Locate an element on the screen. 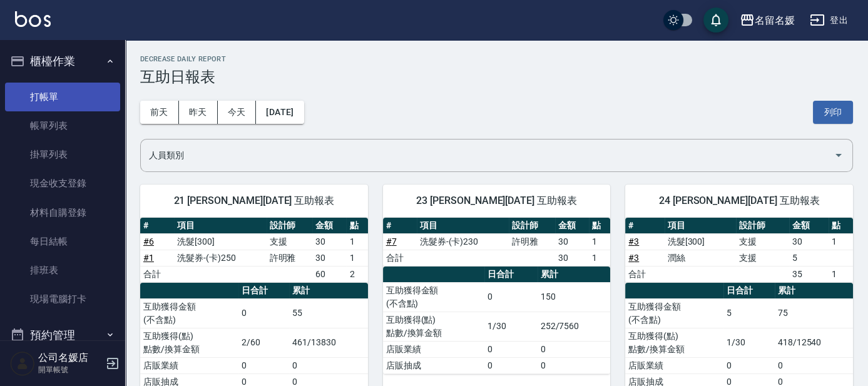 This screenshot has width=868, height=386. h5: 公司名媛店 is located at coordinates (70, 358).